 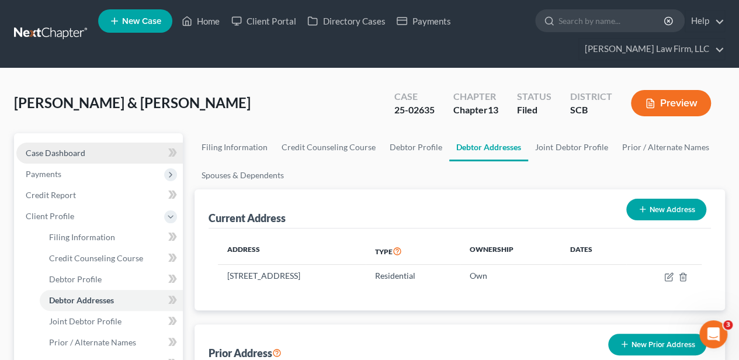 What do you see at coordinates (99, 153) in the screenshot?
I see `a: Case Dashboard` at bounding box center [99, 153].